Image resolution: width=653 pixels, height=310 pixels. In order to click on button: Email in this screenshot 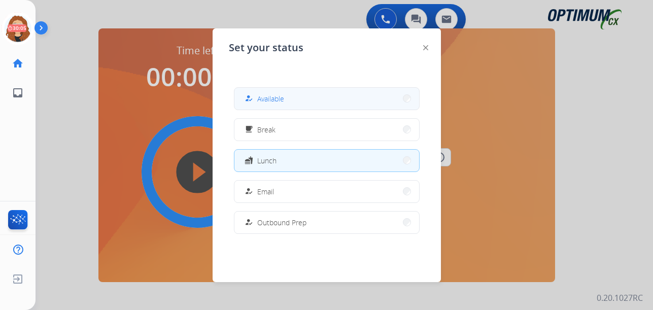, I will do `click(327, 191)`.